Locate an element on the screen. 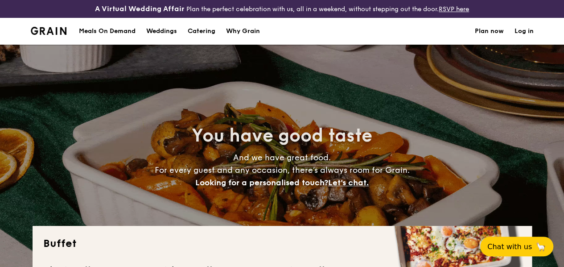 This screenshot has width=564, height=267. div: Plan the perfect celebration with us, all in a weekend, without stepping out the door. is located at coordinates (282, 9).